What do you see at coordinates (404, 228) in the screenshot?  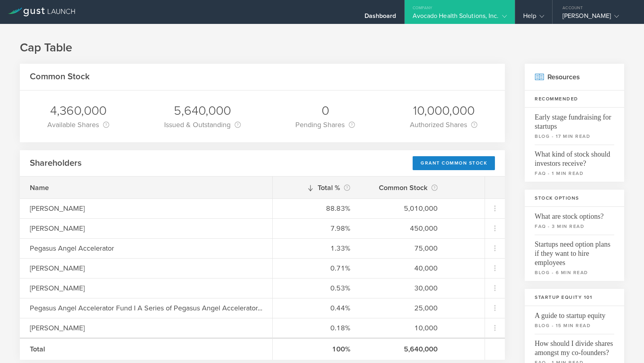 I see `div: 450,000` at bounding box center [404, 228].